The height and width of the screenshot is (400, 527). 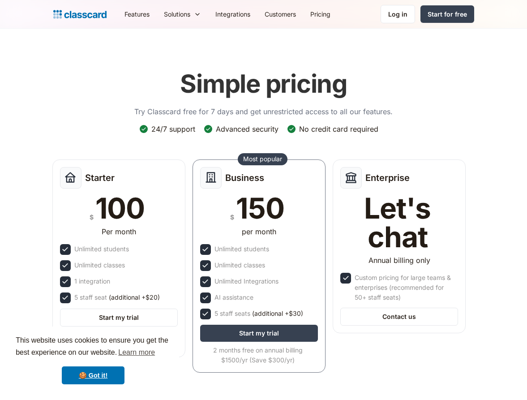 I want to click on a: dismiss cookie message, so click(x=93, y=375).